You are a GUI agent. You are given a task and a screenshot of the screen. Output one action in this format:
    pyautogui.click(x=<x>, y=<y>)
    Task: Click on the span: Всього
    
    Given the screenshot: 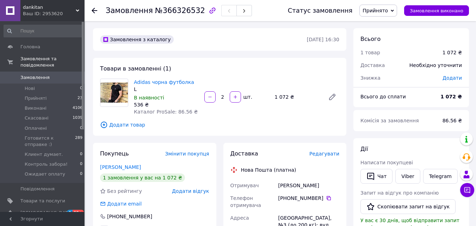 What is the action you would take?
    pyautogui.click(x=370, y=39)
    